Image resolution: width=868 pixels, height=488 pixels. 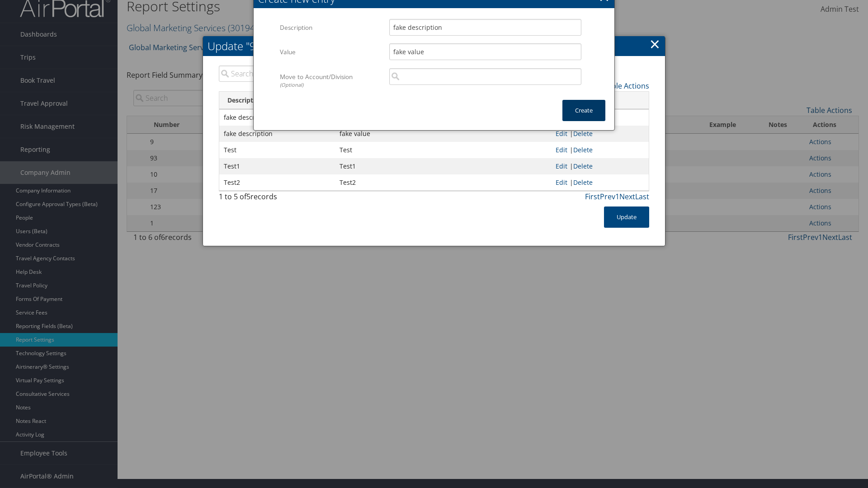 I want to click on a: Prev, so click(x=608, y=197).